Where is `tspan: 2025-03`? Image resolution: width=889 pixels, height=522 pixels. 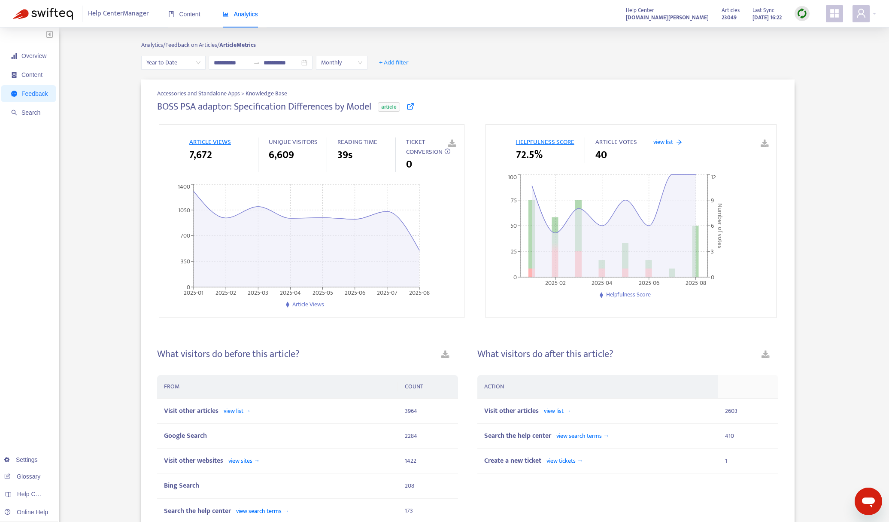
tspan: 2025-03 is located at coordinates (258, 292).